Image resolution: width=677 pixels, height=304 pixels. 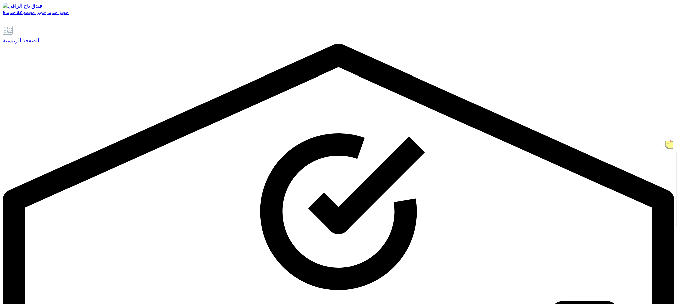 I want to click on font: حجز مجموعة جديدة, so click(x=24, y=12).